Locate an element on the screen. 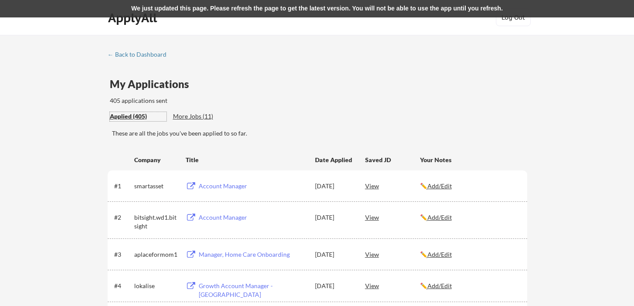 Image resolution: width=634 pixels, height=306 pixels. div: aplaceformom1 is located at coordinates (156, 255).